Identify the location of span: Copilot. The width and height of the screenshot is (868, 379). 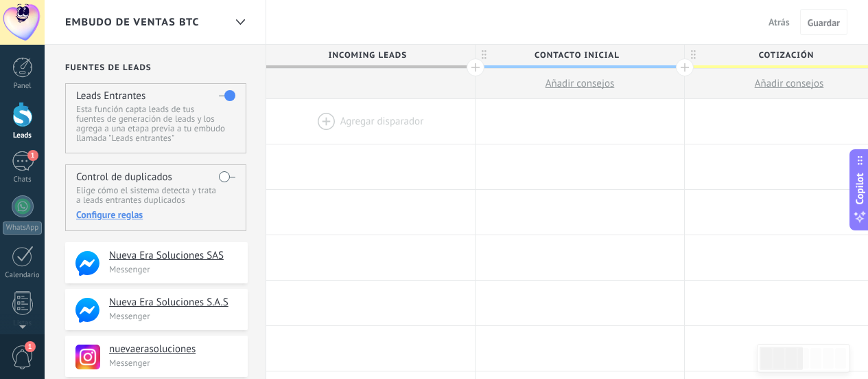
(860, 189).